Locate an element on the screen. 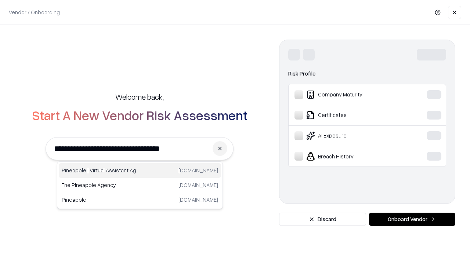  p: Vendor / Onboarding is located at coordinates (34, 12).